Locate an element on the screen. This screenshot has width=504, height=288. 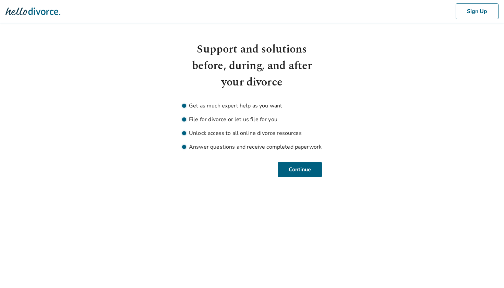
button: Sign Up is located at coordinates (477, 11).